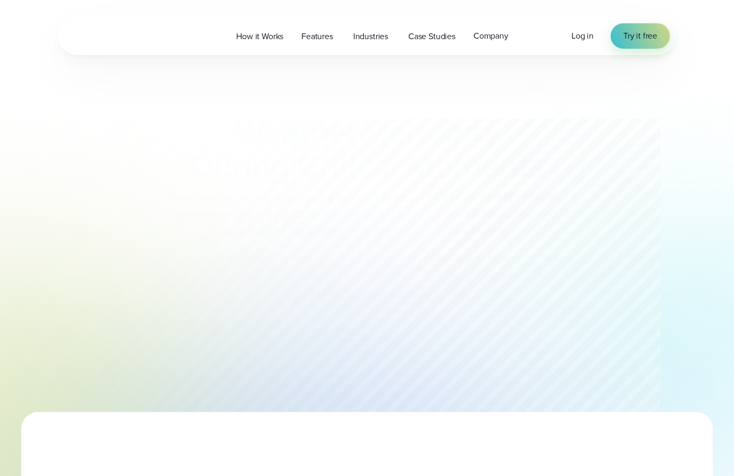  What do you see at coordinates (491, 36) in the screenshot?
I see `span: Company` at bounding box center [491, 36].